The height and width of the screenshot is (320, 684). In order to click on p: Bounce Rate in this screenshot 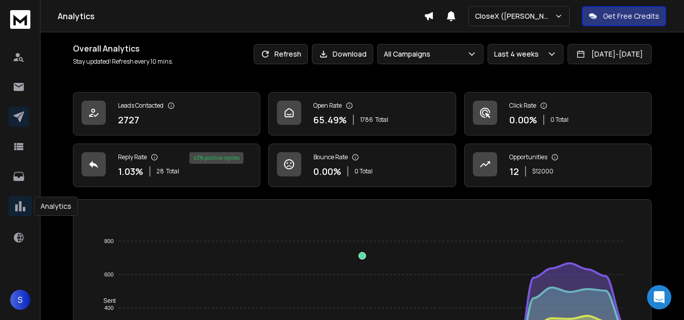, I will do `click(331, 157)`.